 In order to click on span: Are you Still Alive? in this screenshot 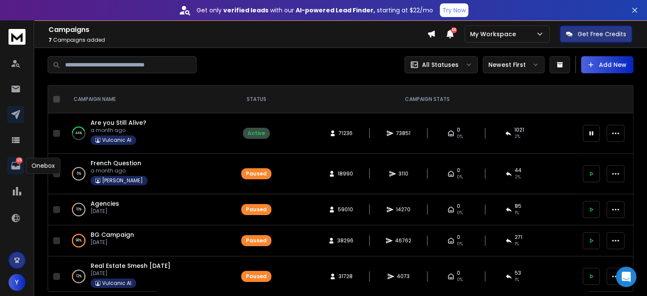, I will do `click(118, 123)`.